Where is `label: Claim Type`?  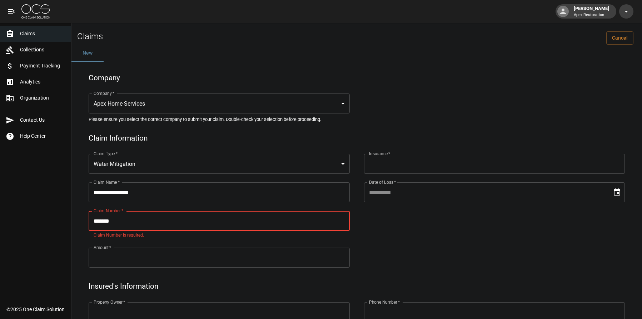 label: Claim Type is located at coordinates (105, 154).